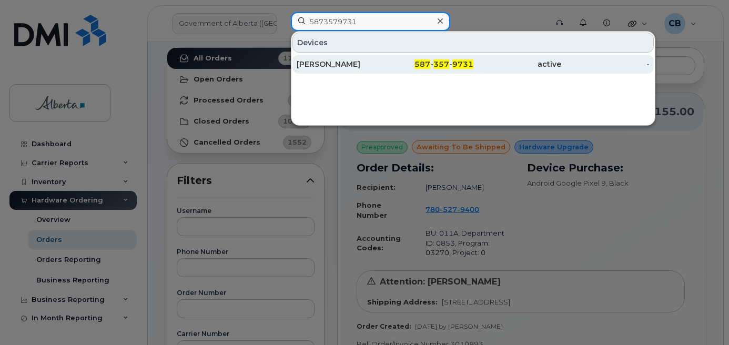 The image size is (729, 345). Describe the element at coordinates (422, 64) in the screenshot. I see `span: 587` at that location.